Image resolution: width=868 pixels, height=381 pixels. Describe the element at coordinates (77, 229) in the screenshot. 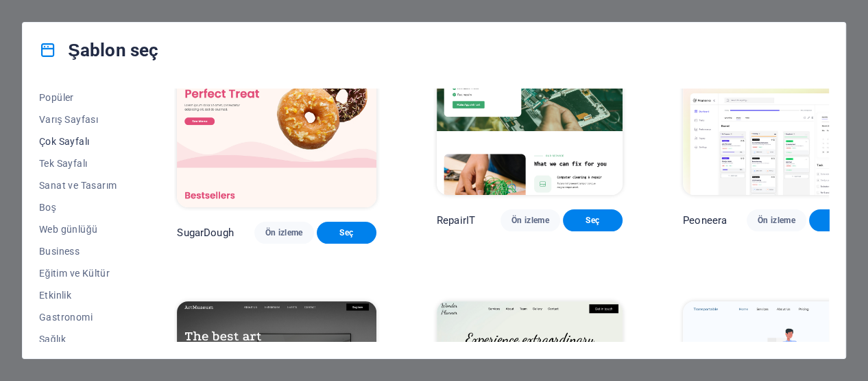

I see `button: Web günlüğü` at that location.